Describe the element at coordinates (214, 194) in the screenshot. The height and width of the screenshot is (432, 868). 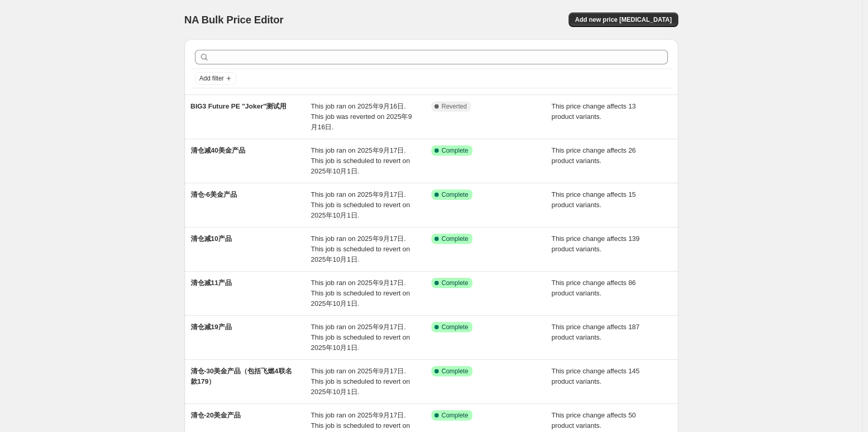
I see `span: 清仓-6美金产品` at that location.